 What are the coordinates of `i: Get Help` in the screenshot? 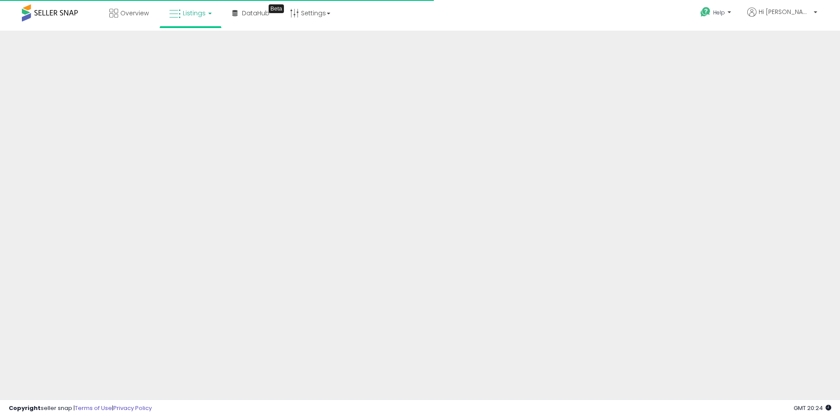 It's located at (705, 12).